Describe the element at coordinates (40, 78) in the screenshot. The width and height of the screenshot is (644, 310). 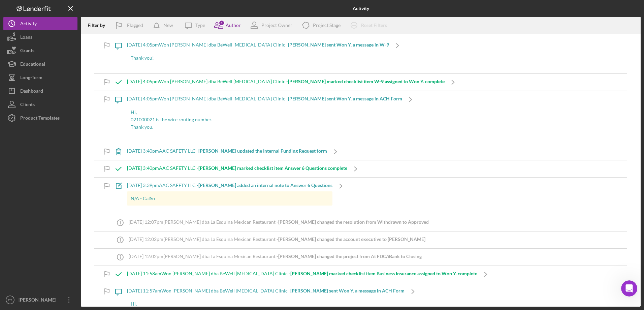
I see `a: Long-Term` at that location.